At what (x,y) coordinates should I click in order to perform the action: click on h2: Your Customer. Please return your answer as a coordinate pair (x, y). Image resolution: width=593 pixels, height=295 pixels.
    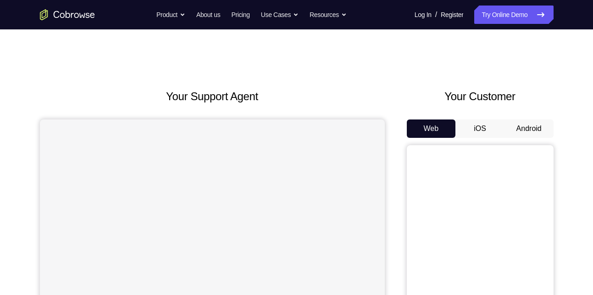
    Looking at the image, I should click on (480, 96).